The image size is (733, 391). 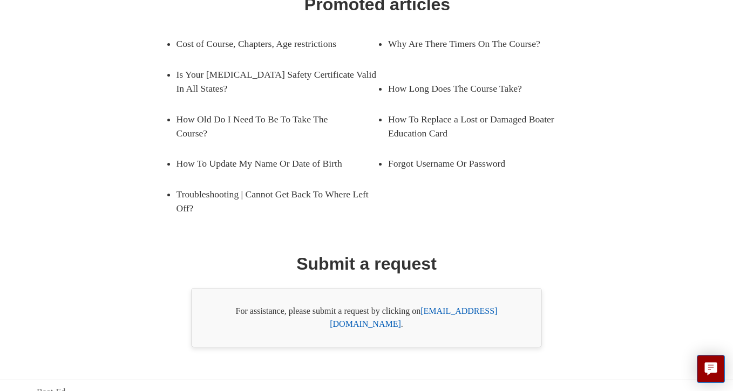 I want to click on button: Live chat, so click(x=711, y=369).